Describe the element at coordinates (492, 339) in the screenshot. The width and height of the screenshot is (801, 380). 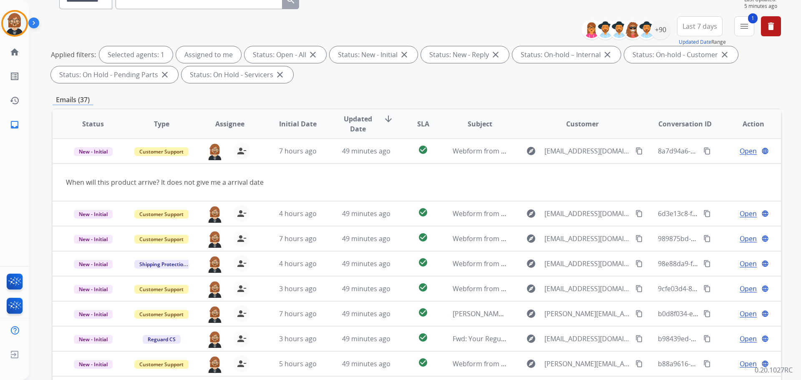
I see `span: Fwd: Your Reguard Claim` at that location.